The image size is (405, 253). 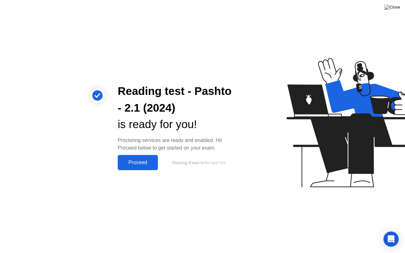 What do you see at coordinates (138, 163) in the screenshot?
I see `button: Proceed` at bounding box center [138, 163].